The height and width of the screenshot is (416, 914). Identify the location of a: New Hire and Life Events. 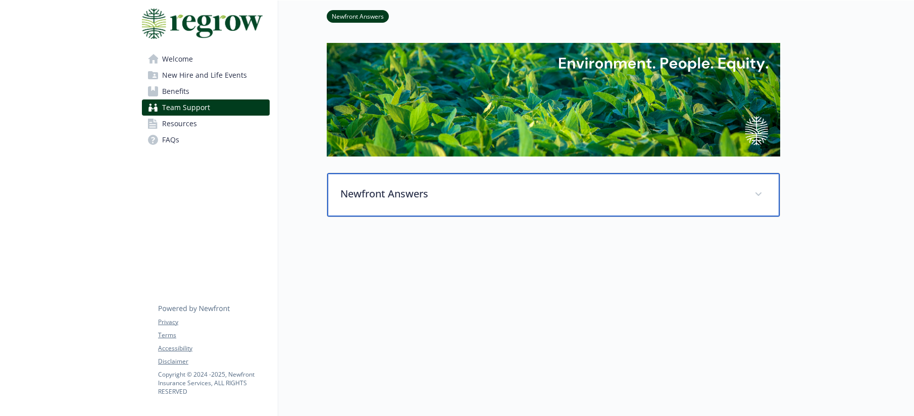
(206, 75).